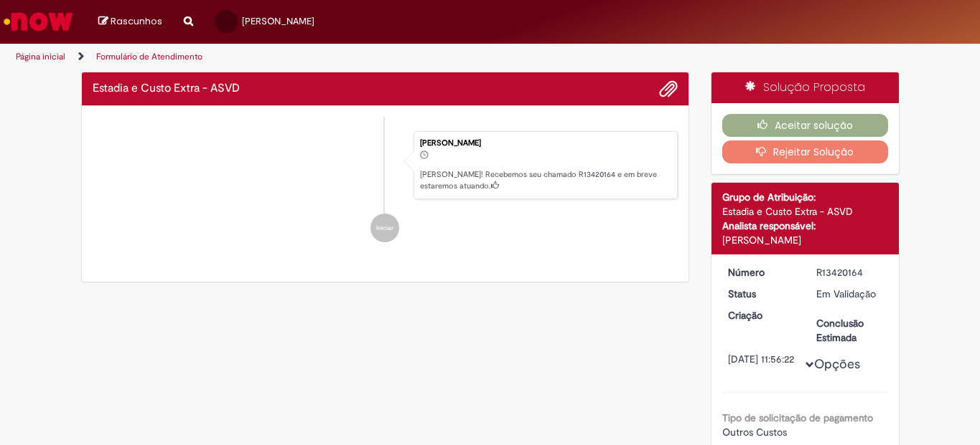 This screenshot has height=445, width=980. What do you see at coordinates (850, 273) in the screenshot?
I see `div: R13420164` at bounding box center [850, 273].